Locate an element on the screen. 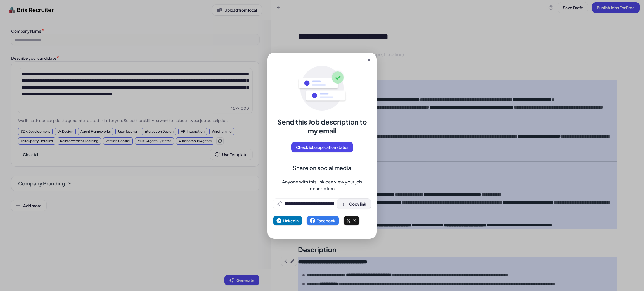 The height and width of the screenshot is (291, 644). button: X is located at coordinates (351, 221).